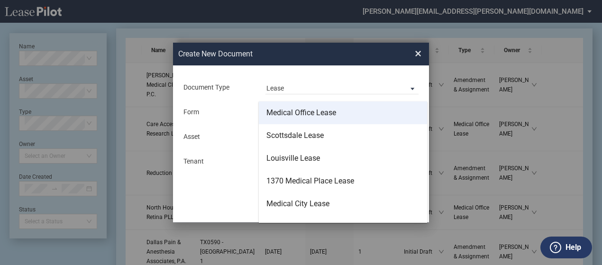 The width and height of the screenshot is (602, 265). Describe the element at coordinates (295, 136) in the screenshot. I see `div: Scottsdale Lease` at that location.